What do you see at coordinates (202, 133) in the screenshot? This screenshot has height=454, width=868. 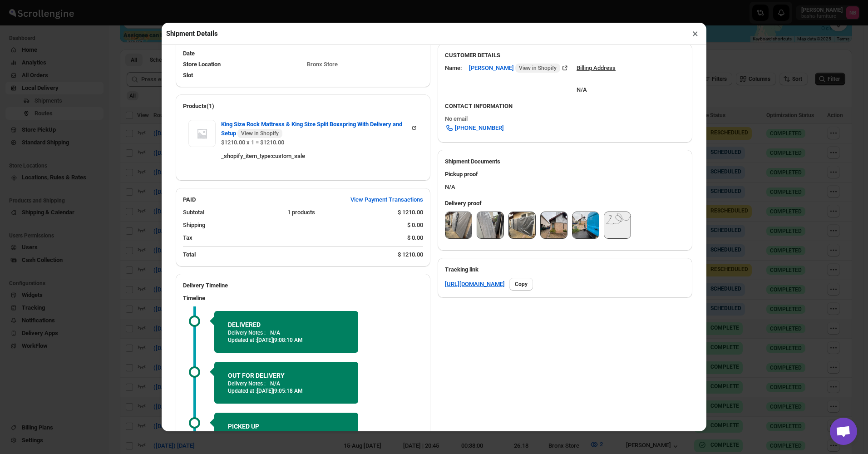 I see `img: Item` at bounding box center [202, 133].